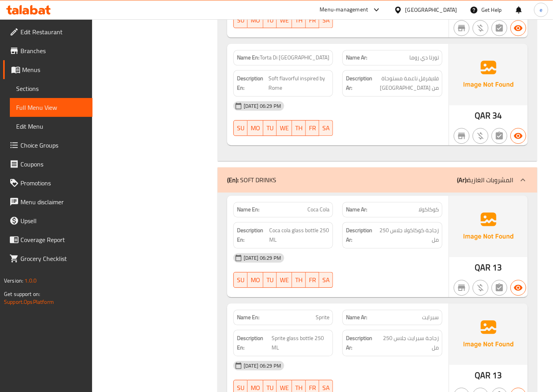 Image resolution: width=553 pixels, height=392 pixels. What do you see at coordinates (48, 221) in the screenshot?
I see `a: Upsell` at bounding box center [48, 221].